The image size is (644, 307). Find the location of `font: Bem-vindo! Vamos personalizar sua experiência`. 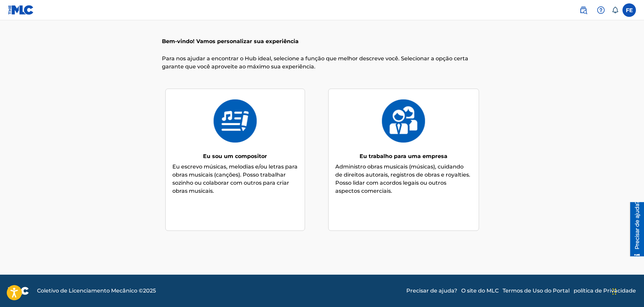

font: Bem-vindo! Vamos personalizar sua experiência is located at coordinates (230, 41).